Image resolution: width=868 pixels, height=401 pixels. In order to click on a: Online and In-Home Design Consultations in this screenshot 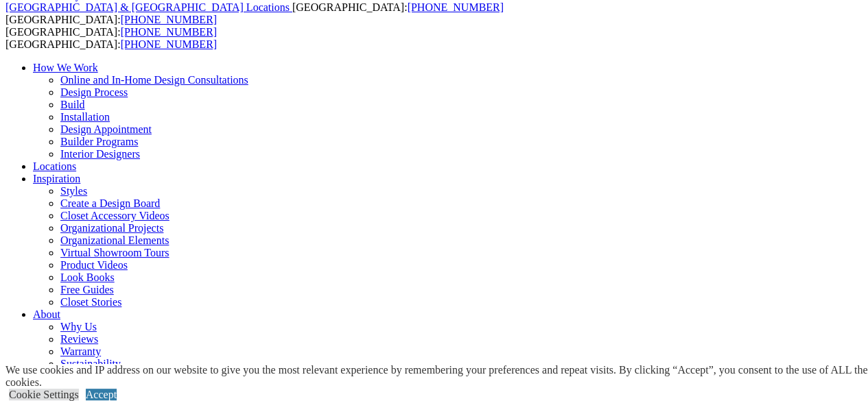, I will do `click(154, 80)`.